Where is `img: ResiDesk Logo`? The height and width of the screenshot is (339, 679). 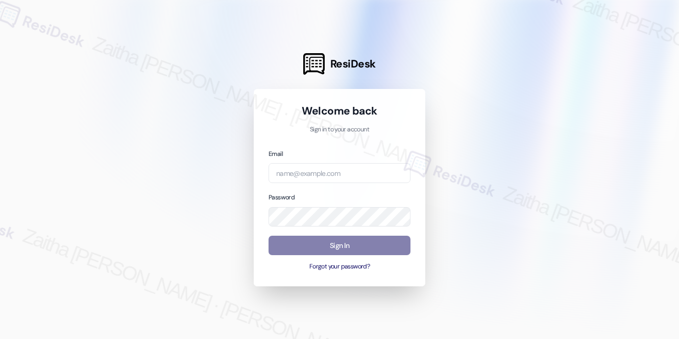
img: ResiDesk Logo is located at coordinates (314, 64).